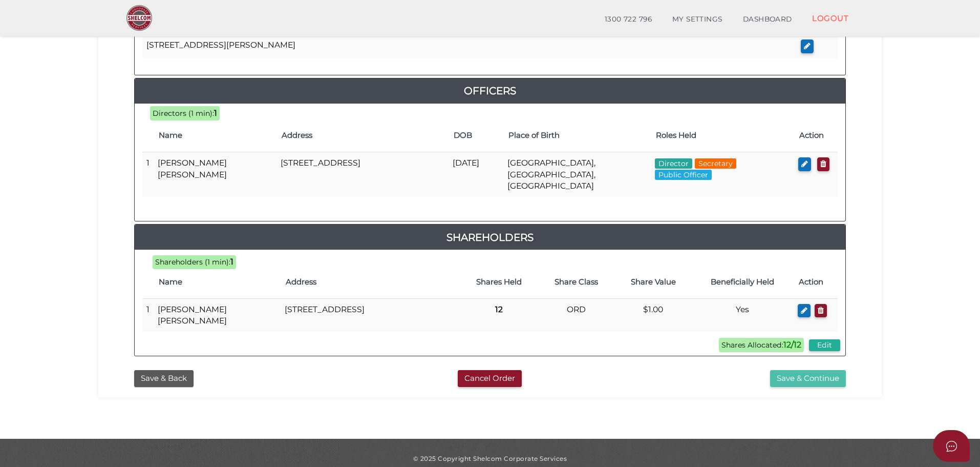 The height and width of the screenshot is (467, 980). I want to click on a: Shareholders, so click(490, 237).